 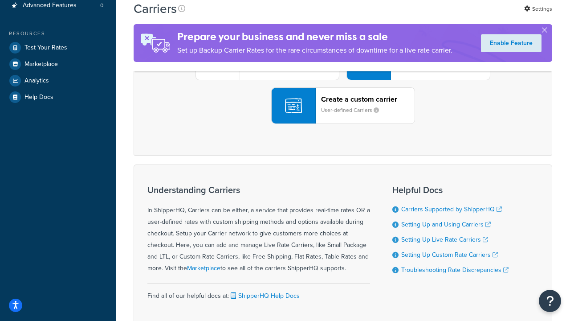 I want to click on li: Help Docs, so click(x=58, y=97).